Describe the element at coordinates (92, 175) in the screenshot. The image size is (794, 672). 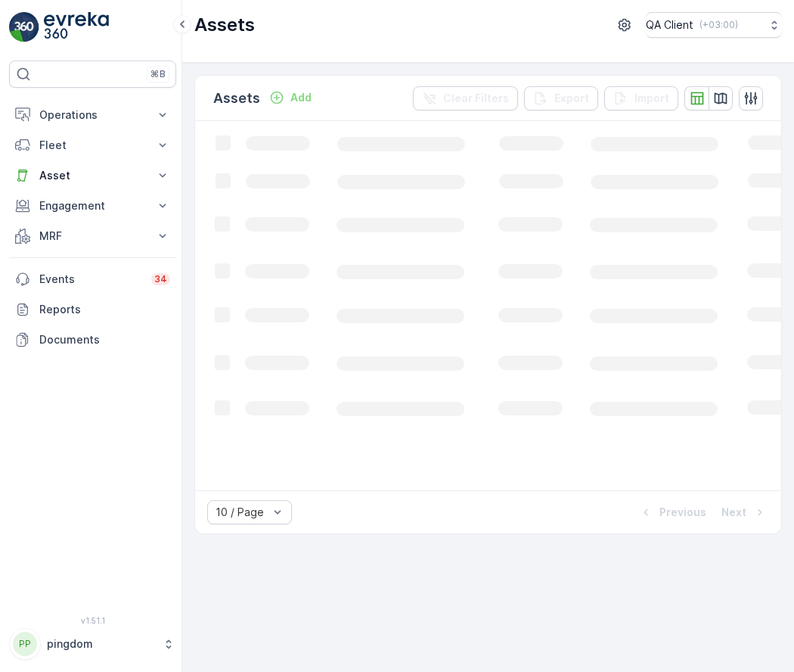
I see `p: Asset` at that location.